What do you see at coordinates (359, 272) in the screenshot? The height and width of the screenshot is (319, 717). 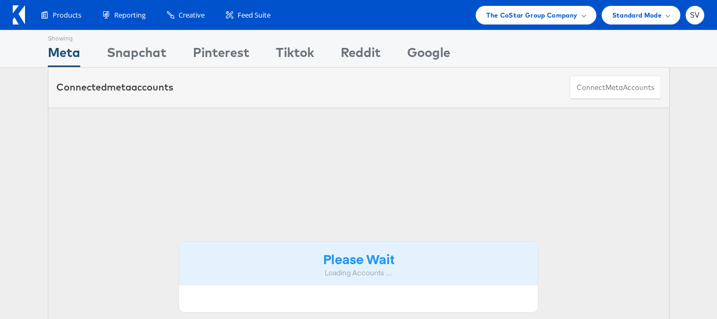 I see `div: Loading Accounts ....` at bounding box center [359, 272].